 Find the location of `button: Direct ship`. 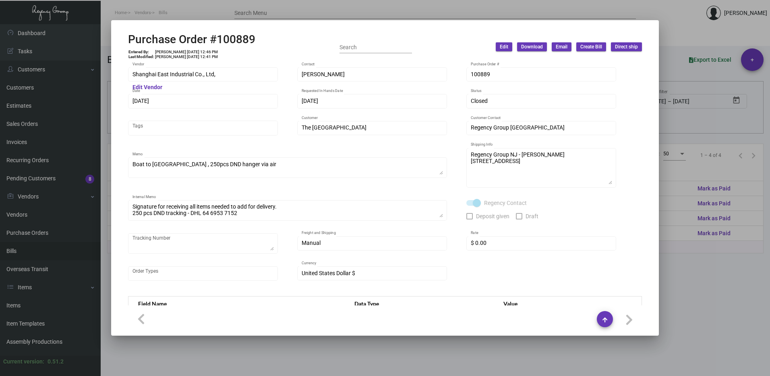

button: Direct ship is located at coordinates (627, 47).